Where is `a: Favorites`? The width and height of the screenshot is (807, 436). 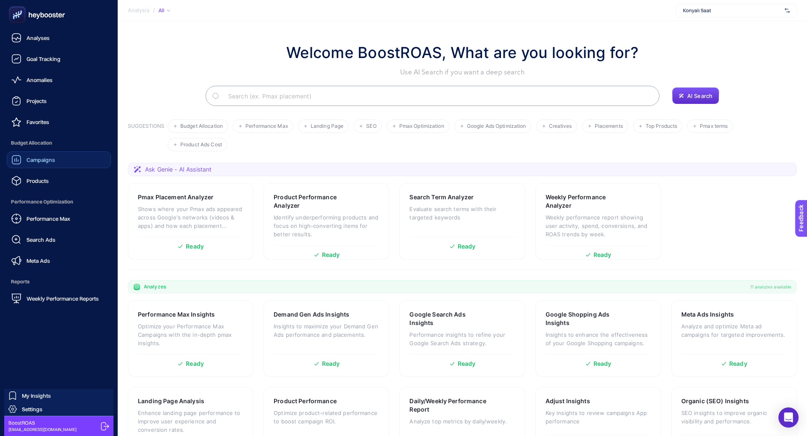 a: Favorites is located at coordinates (59, 122).